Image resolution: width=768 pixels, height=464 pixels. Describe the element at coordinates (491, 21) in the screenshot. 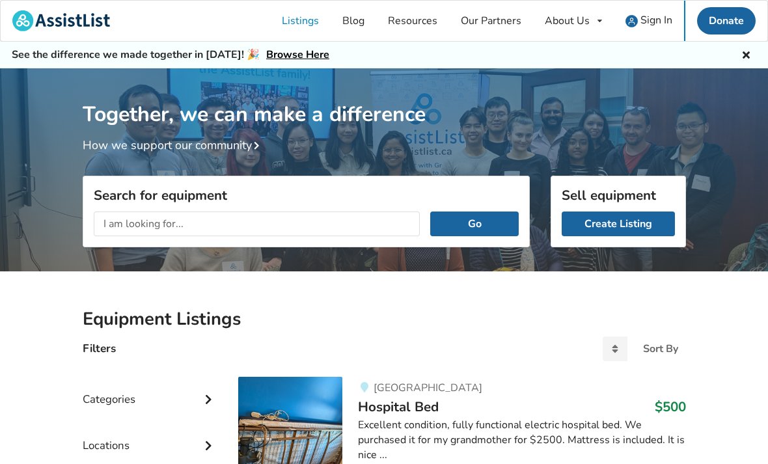

I see `a: Our Partners` at that location.